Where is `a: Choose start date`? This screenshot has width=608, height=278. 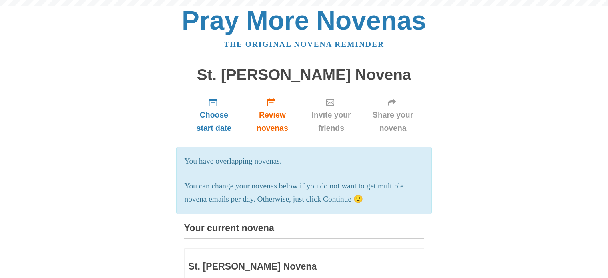 a: Choose start date is located at coordinates (214, 115).